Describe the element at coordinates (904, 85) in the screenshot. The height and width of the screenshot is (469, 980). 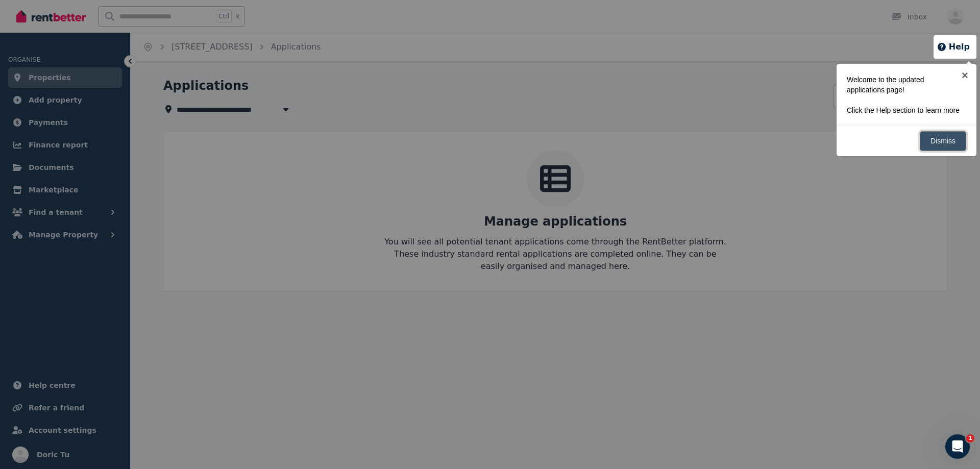
I see `p: Welcome to the updated applications page!` at that location.